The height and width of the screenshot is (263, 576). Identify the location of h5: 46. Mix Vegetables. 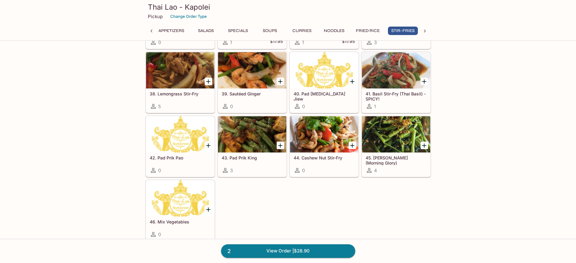
(180, 222).